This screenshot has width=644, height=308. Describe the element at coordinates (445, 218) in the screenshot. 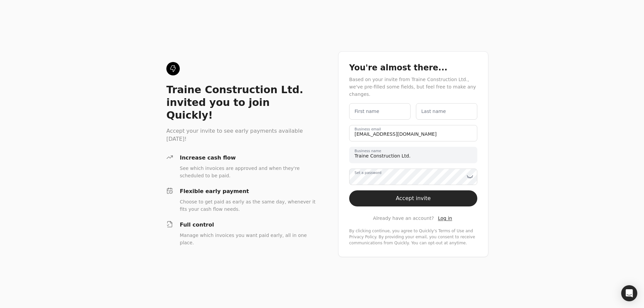

I see `a: Log in` at that location.